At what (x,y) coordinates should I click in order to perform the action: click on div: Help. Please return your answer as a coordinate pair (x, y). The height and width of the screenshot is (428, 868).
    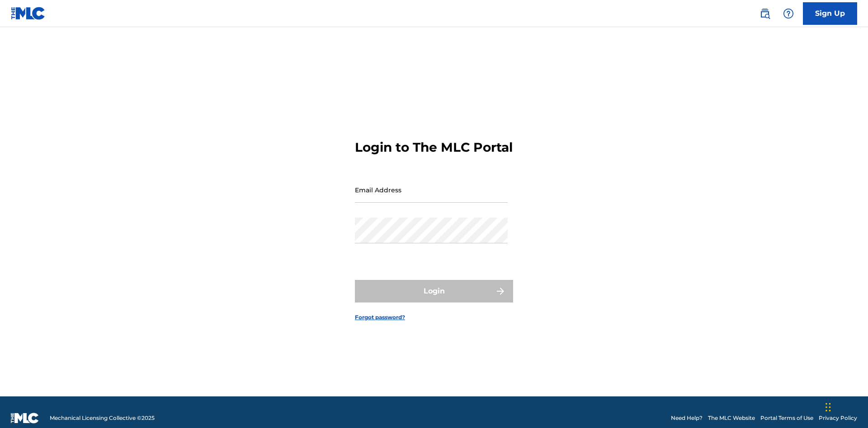
    Looking at the image, I should click on (788, 14).